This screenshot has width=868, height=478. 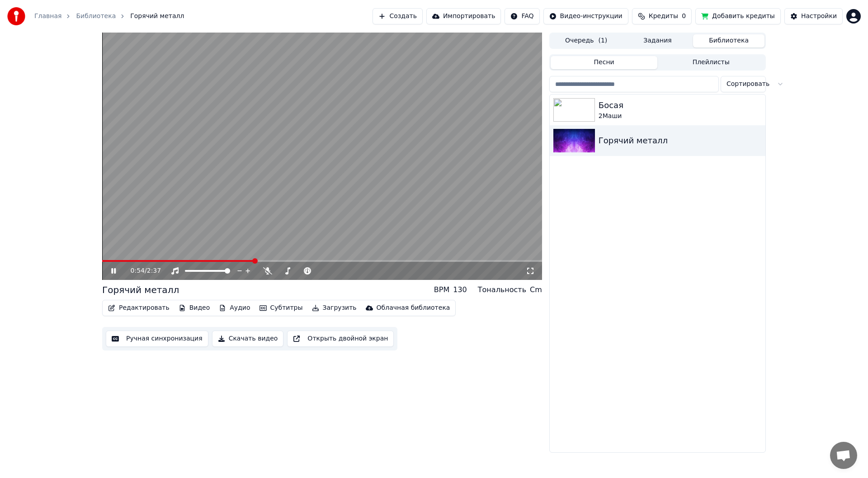 What do you see at coordinates (522, 16) in the screenshot?
I see `button: FAQ` at bounding box center [522, 16].